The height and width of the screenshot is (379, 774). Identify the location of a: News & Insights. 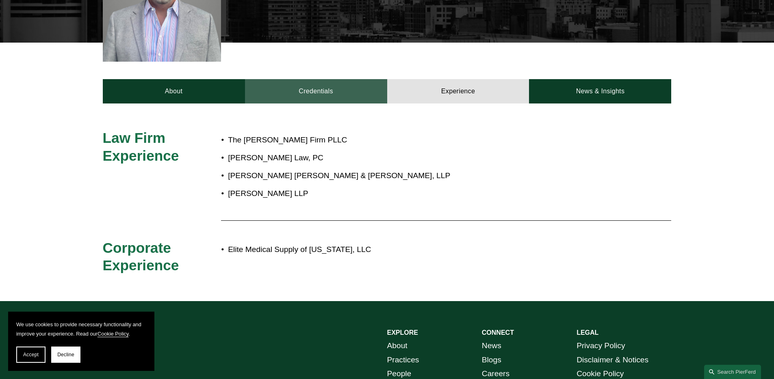
(600, 91).